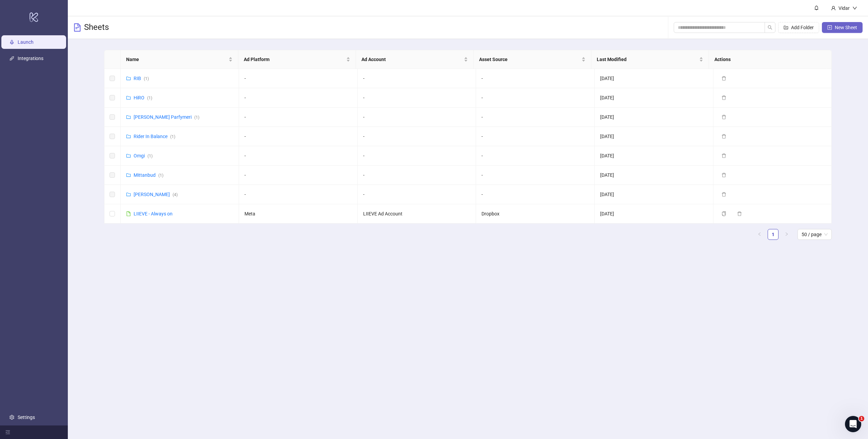  What do you see at coordinates (153, 213) in the screenshot?
I see `a: LIIEVE - Always on` at bounding box center [153, 213].